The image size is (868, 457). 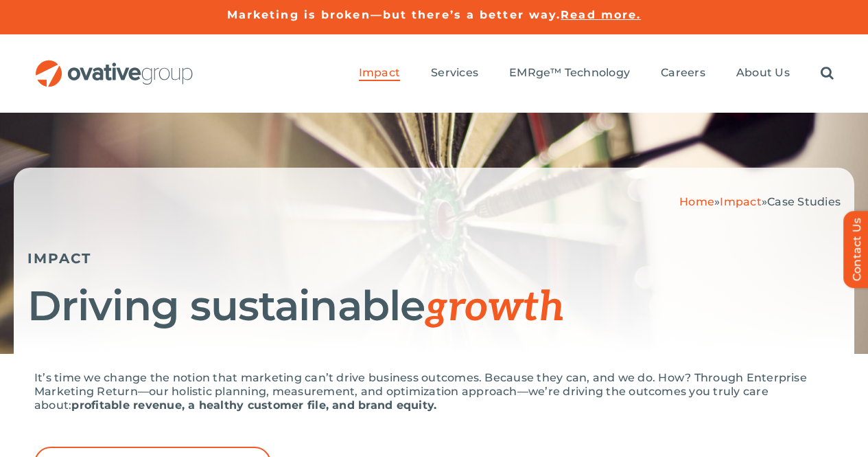 What do you see at coordinates (826, 73) in the screenshot?
I see `a: Search` at bounding box center [826, 73].